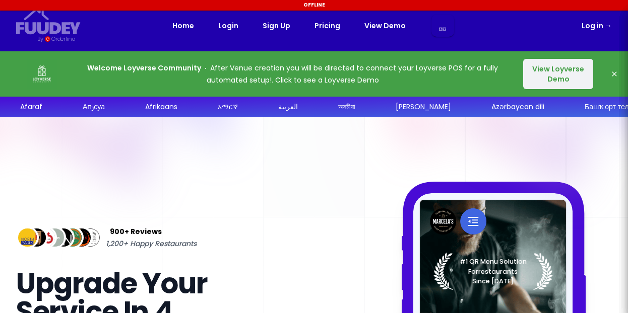  Describe the element at coordinates (347, 107) in the screenshot. I see `div: অসমীয়া` at that location.